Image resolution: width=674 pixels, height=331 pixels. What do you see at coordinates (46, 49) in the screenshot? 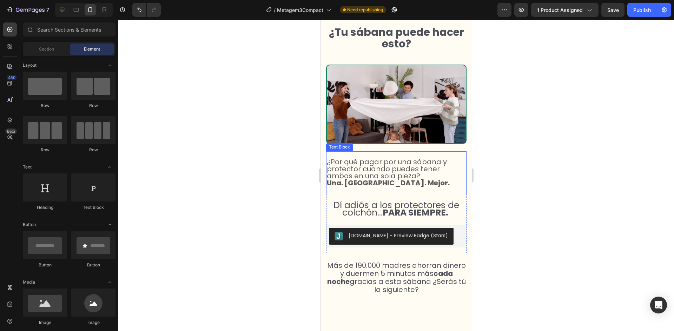
I see `span: Section` at bounding box center [46, 49].